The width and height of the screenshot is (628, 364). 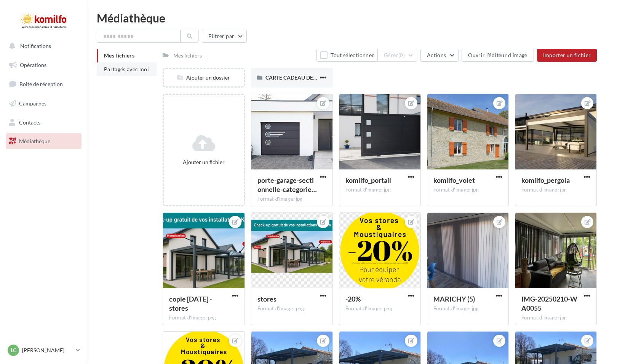 What do you see at coordinates (567, 54) in the screenshot?
I see `span: Importer un fichier` at bounding box center [567, 54].